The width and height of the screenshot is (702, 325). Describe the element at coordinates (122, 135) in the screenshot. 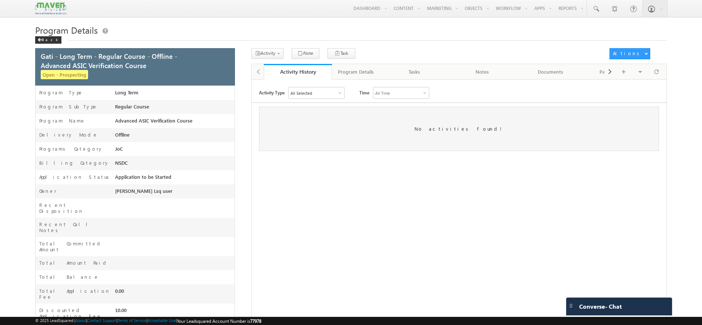

I see `span: Offline` at that location.